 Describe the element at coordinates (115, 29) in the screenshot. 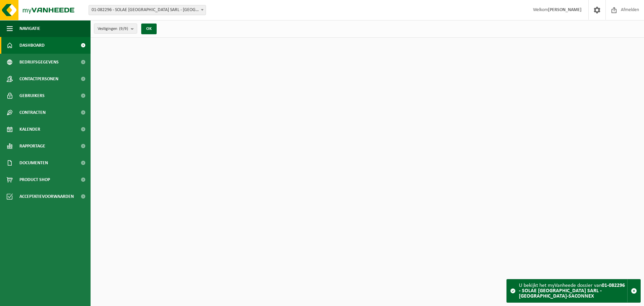

I see `button: Vestigingen(9/9)` at that location.